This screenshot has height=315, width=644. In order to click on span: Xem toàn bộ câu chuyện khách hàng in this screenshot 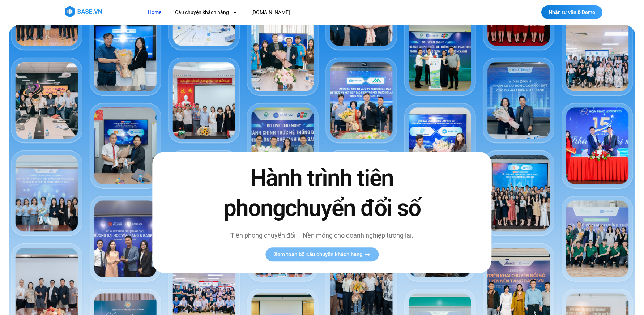, I will do `click(318, 255)`.